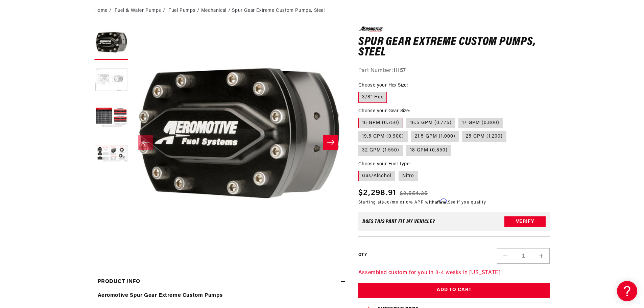 The width and height of the screenshot is (644, 308). I want to click on legend: Choose your Hex Size:, so click(383, 85).